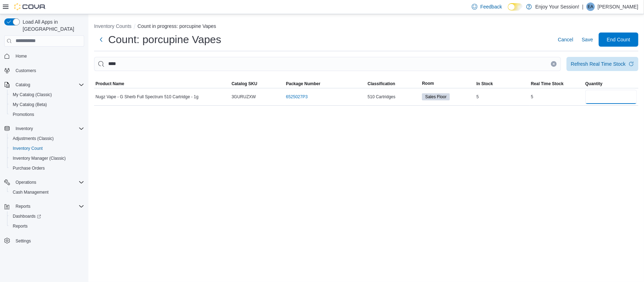 Image resolution: width=644 pixels, height=282 pixels. Describe the element at coordinates (32, 95) in the screenshot. I see `a: My Catalog (Classic)` at that location.